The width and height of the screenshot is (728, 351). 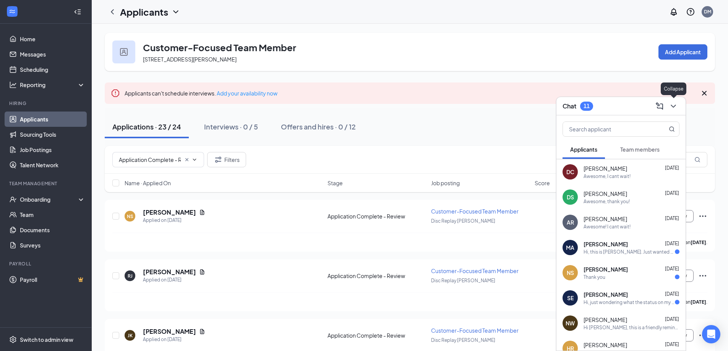 I want to click on svg: ChevronLeft, so click(x=112, y=12).